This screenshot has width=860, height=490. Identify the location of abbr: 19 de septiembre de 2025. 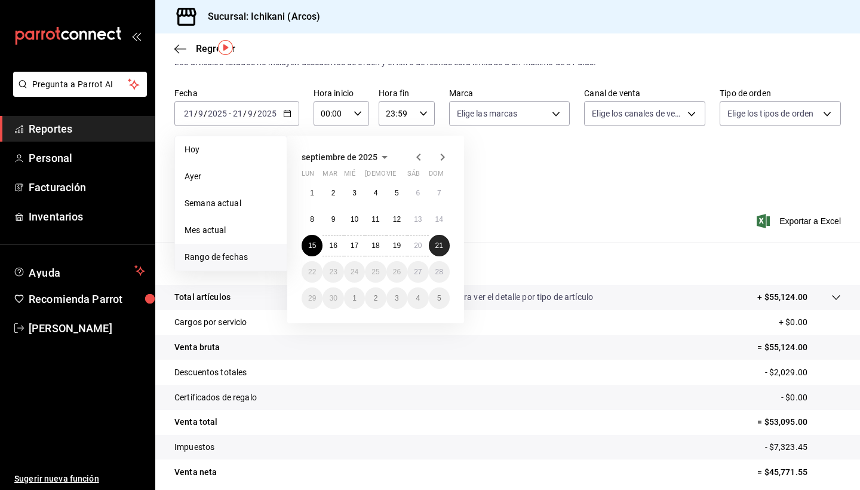
(396, 245).